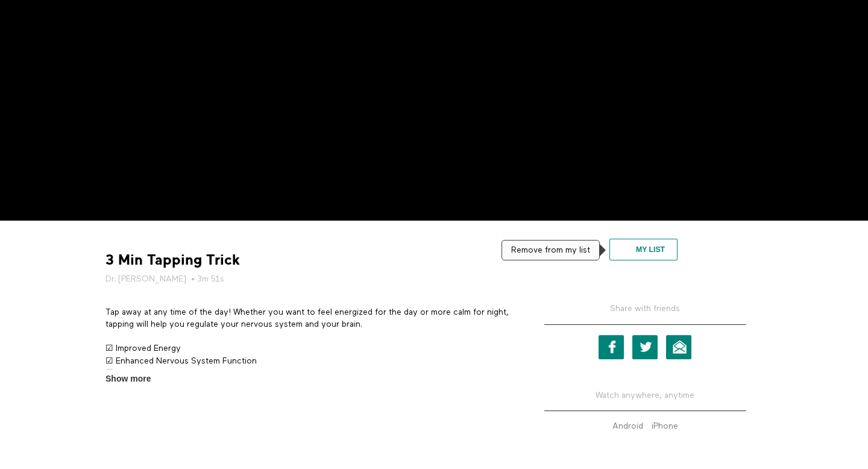 The width and height of the screenshot is (868, 469). I want to click on button: My list, so click(643, 250).